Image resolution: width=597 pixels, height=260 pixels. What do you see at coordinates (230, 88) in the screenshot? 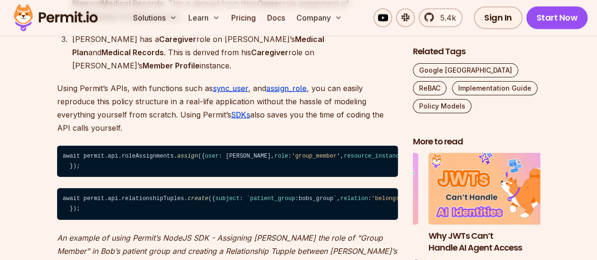
I see `u: sync_user` at bounding box center [230, 88].